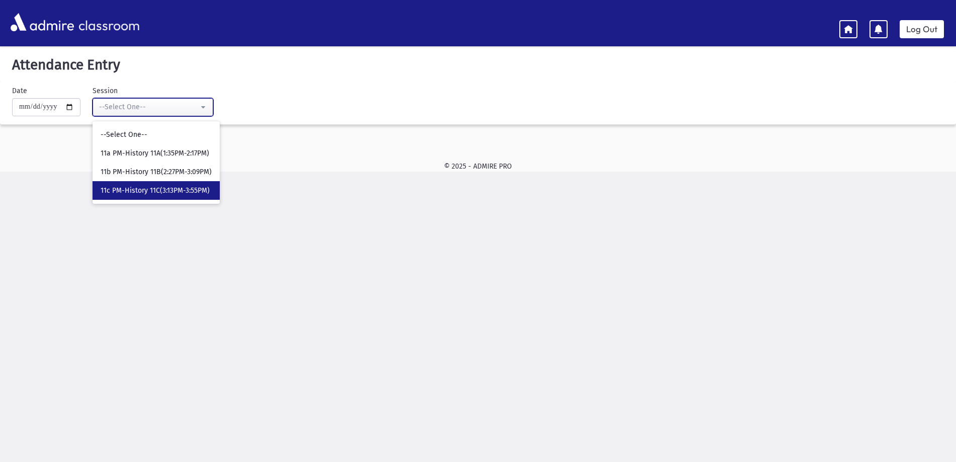 The height and width of the screenshot is (462, 956). I want to click on span: classroom, so click(108, 22).